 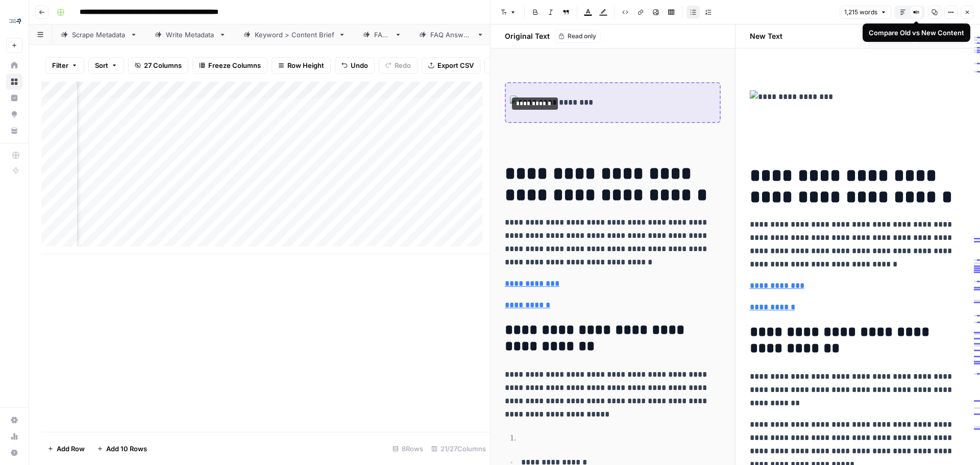 I want to click on div: Scrape Metadata, so click(x=99, y=35).